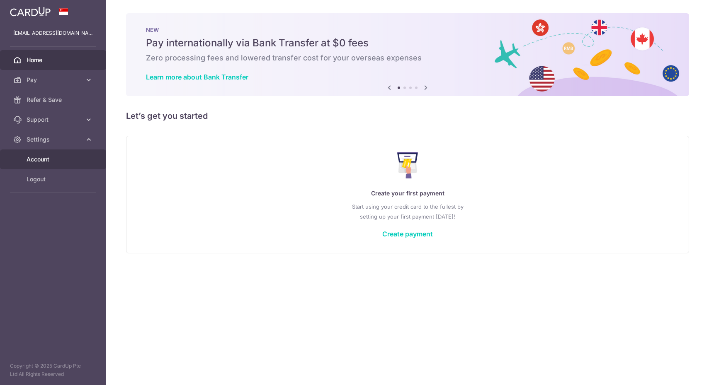  What do you see at coordinates (407, 234) in the screenshot?
I see `a: Create payment` at bounding box center [407, 234].